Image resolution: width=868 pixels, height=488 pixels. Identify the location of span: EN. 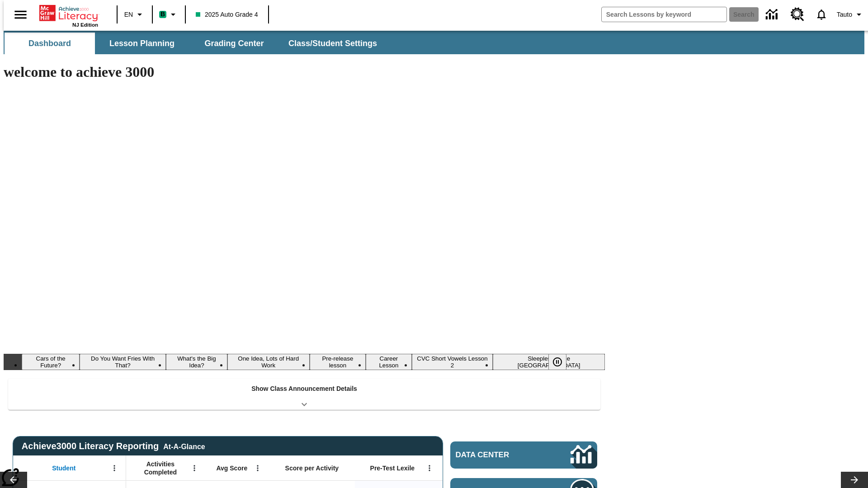
(128, 14).